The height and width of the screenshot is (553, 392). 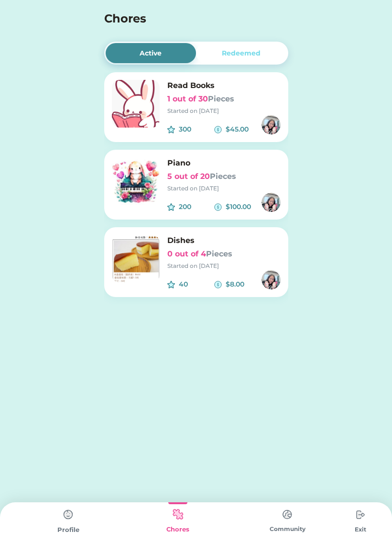 I want to click on h6: 0 out of 4, so click(x=224, y=254).